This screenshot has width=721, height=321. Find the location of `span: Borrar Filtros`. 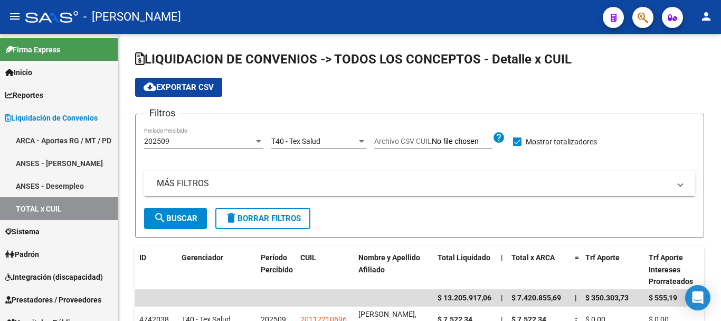

span: Borrar Filtros is located at coordinates (263, 218).